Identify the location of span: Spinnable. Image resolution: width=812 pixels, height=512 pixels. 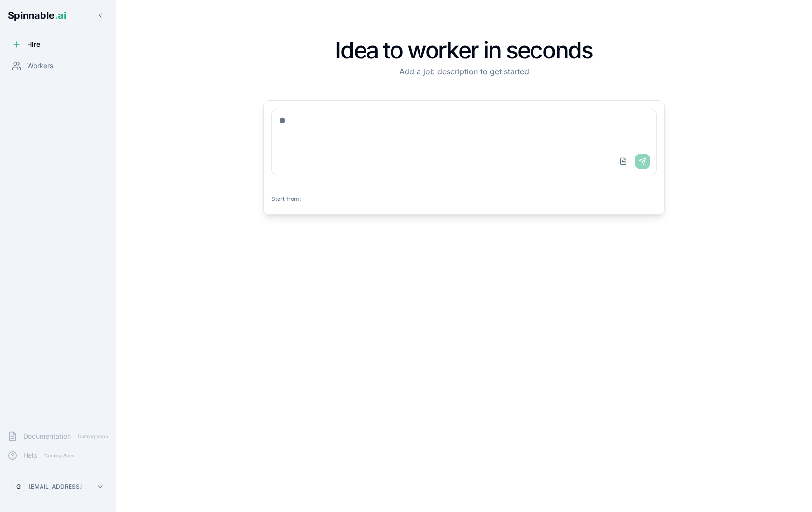
(37, 15).